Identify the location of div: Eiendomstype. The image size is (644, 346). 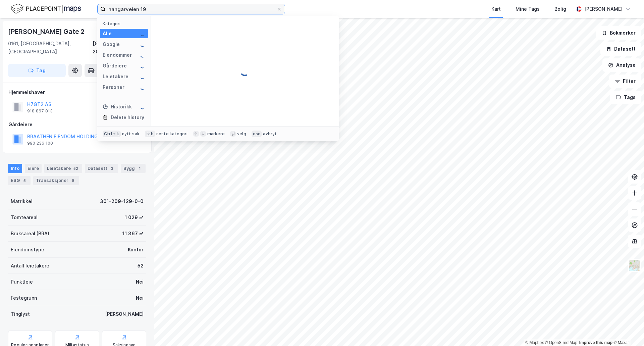
(28, 249).